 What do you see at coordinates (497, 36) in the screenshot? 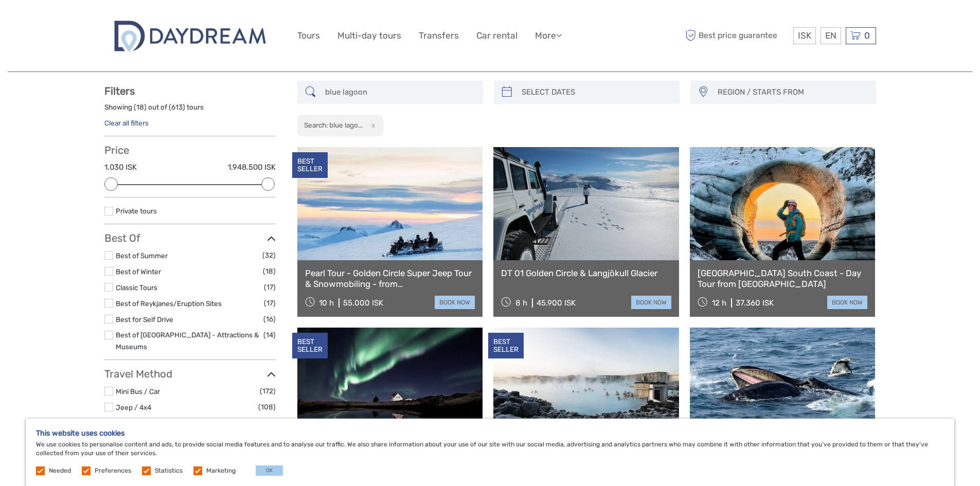
I see `a: Car rental` at bounding box center [497, 36].